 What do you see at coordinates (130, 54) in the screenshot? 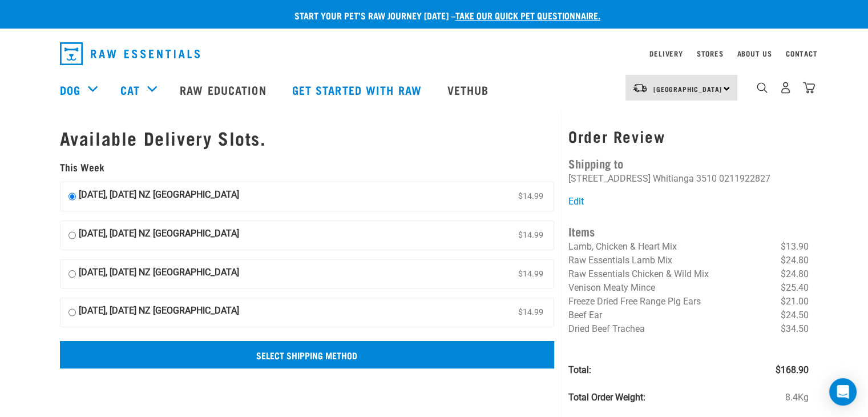
I see `img: Raw Essentials Logo` at bounding box center [130, 54].